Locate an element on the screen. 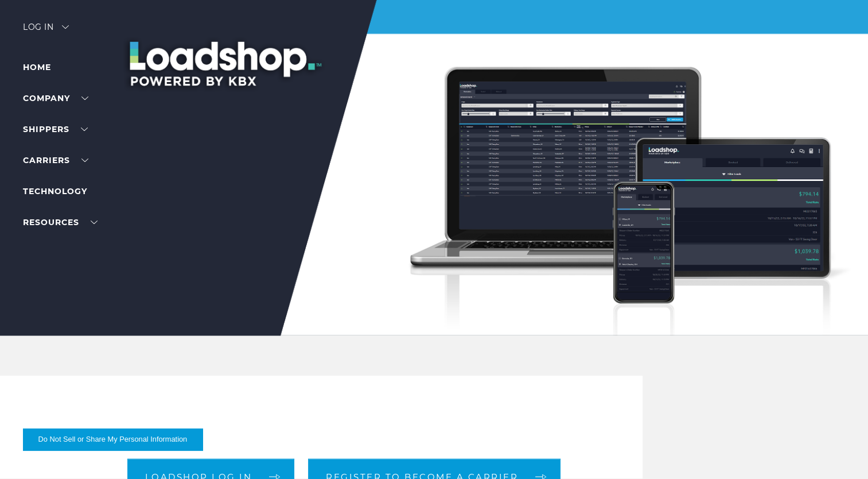 The image size is (868, 479). a: Carriers is located at coordinates (56, 160).